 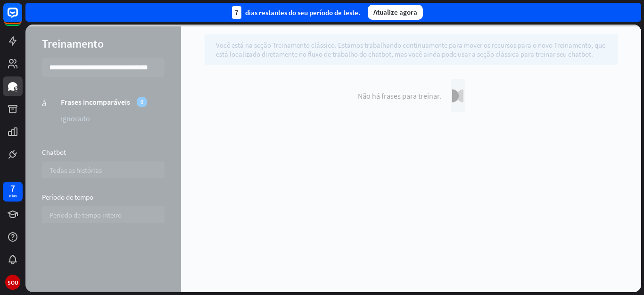 I want to click on font: SOU, so click(x=13, y=282).